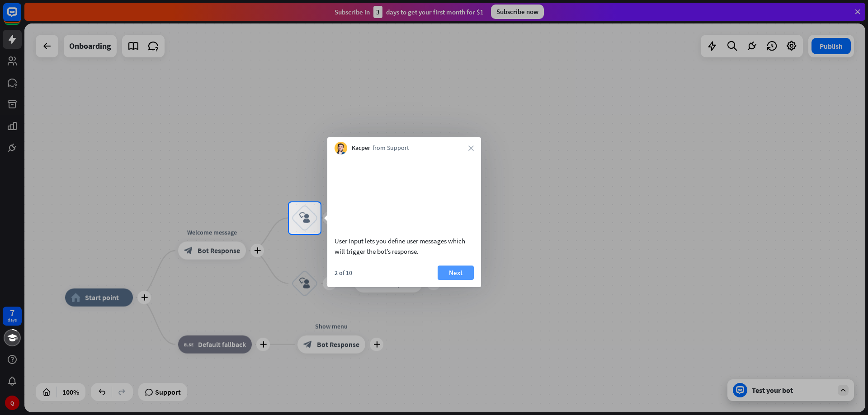  What do you see at coordinates (404, 246) in the screenshot?
I see `div: User Input lets you define user messages which will trigger the bot’s response.` at bounding box center [404, 246].